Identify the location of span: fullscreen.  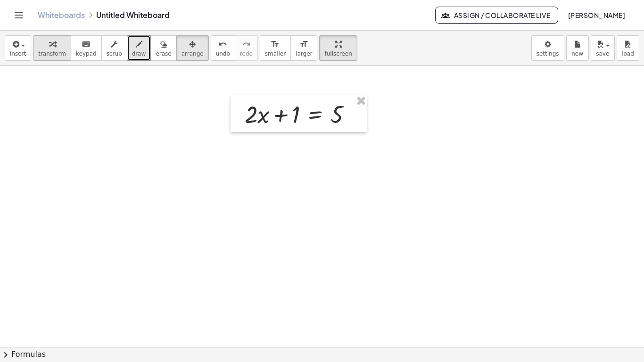
(338, 54).